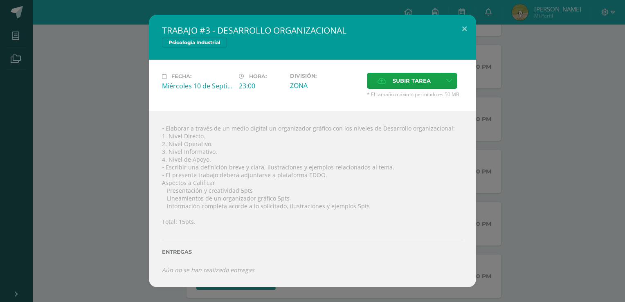 The width and height of the screenshot is (625, 302). What do you see at coordinates (208, 269) in the screenshot?
I see `i: Aún no se han realizado entregas` at bounding box center [208, 269].